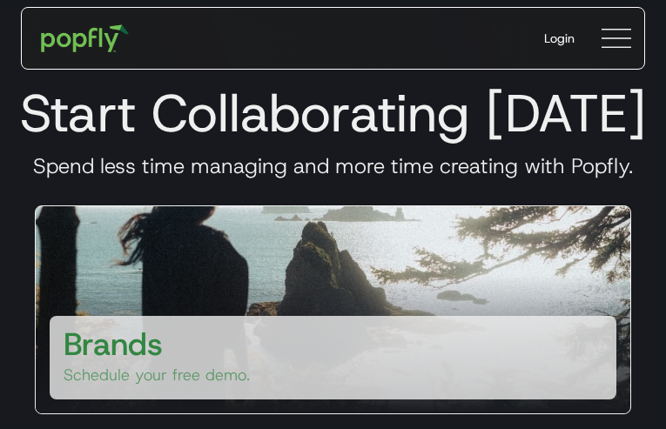 This screenshot has width=666, height=429. What do you see at coordinates (559, 38) in the screenshot?
I see `a: Login` at bounding box center [559, 38].